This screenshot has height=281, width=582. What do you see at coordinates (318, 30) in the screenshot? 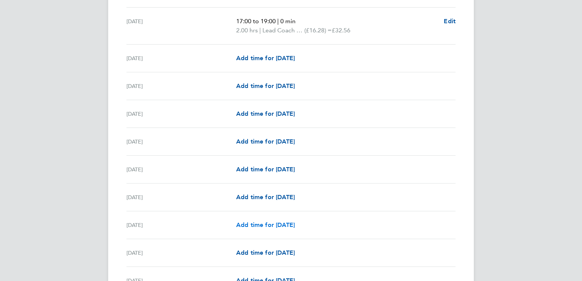
I see `span: (£16.28) =` at bounding box center [318, 30].